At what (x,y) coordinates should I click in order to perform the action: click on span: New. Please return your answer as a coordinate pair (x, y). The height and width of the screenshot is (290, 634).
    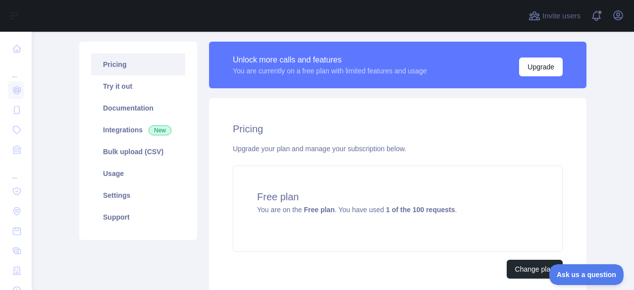
    Looking at the image, I should click on (160, 130).